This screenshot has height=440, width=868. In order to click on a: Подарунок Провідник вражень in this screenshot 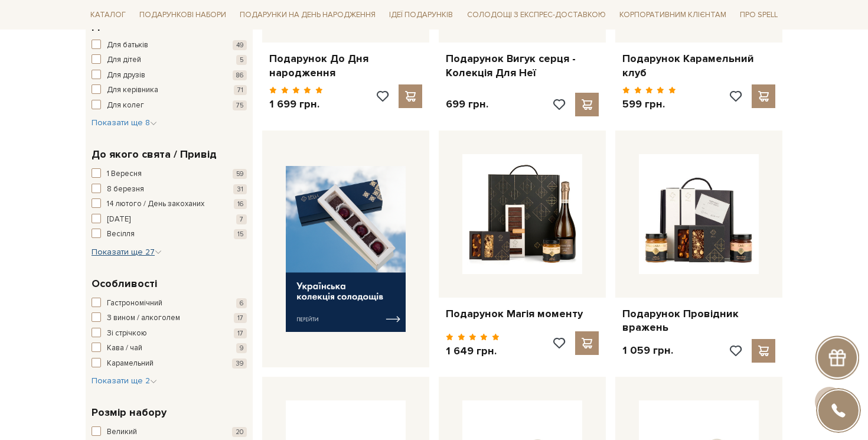, I will do `click(699, 321)`.